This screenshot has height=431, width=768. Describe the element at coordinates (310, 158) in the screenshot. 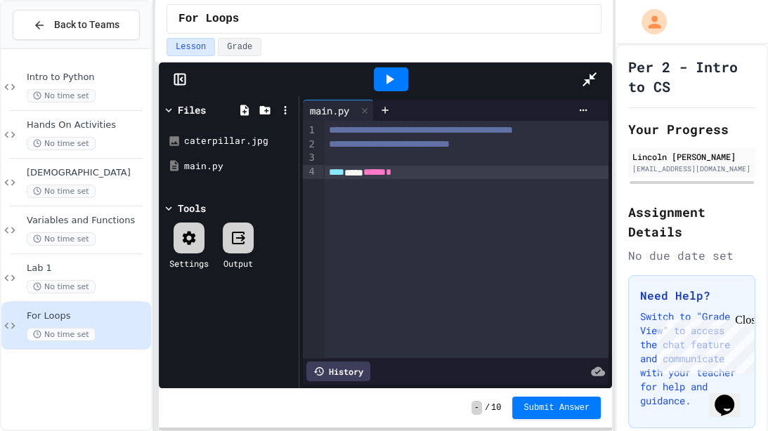

I see `div: 3` at that location.